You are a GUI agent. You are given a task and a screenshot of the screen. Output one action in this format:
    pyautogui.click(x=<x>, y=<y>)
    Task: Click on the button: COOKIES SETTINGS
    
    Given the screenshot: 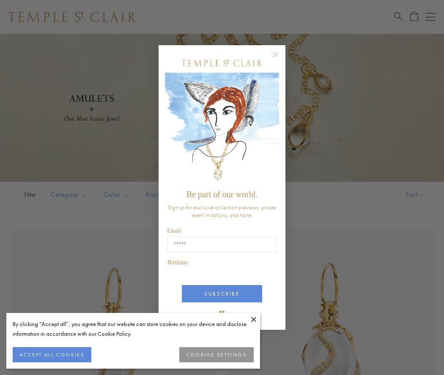 What is the action you would take?
    pyautogui.click(x=216, y=355)
    